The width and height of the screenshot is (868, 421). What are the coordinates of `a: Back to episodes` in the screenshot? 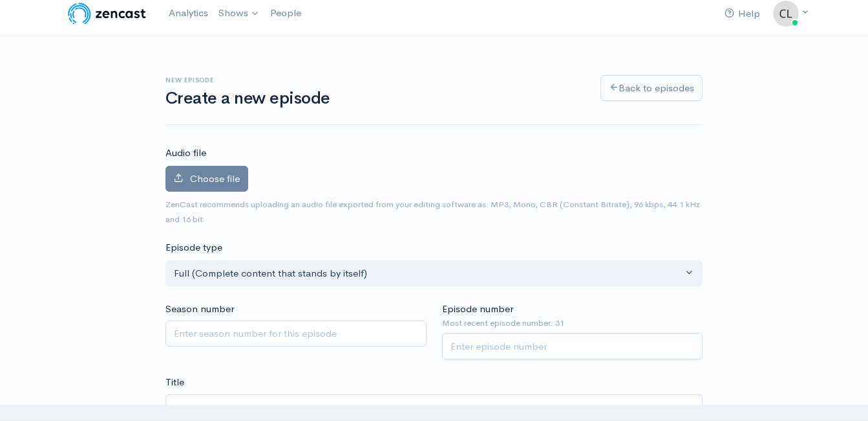 It's located at (651, 88).